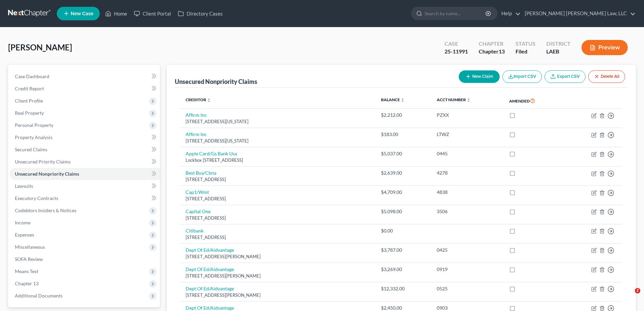 The height and width of the screenshot is (311, 644). What do you see at coordinates (30, 246) in the screenshot?
I see `span: Miscellaneous` at bounding box center [30, 246].